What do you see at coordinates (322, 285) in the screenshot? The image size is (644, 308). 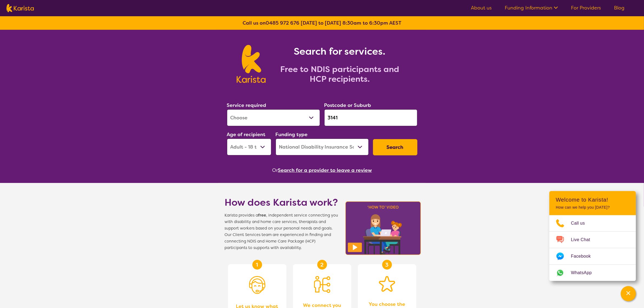 I see `img: Person being matched to services icon` at bounding box center [322, 285].